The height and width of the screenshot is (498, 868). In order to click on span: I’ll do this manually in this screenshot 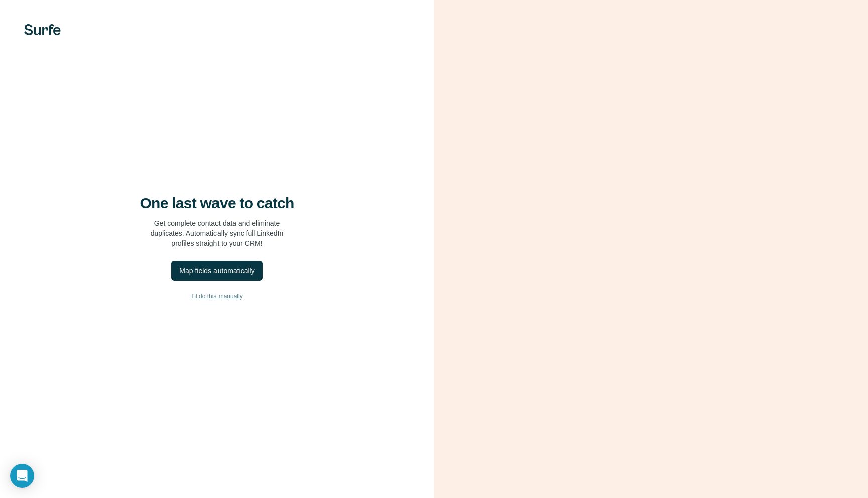, I will do `click(216, 296)`.